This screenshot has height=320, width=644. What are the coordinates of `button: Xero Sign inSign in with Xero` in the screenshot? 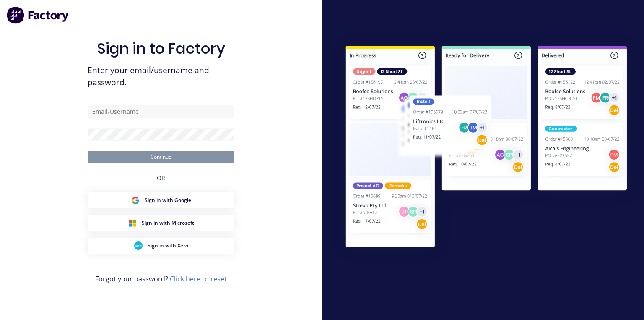 It's located at (161, 245).